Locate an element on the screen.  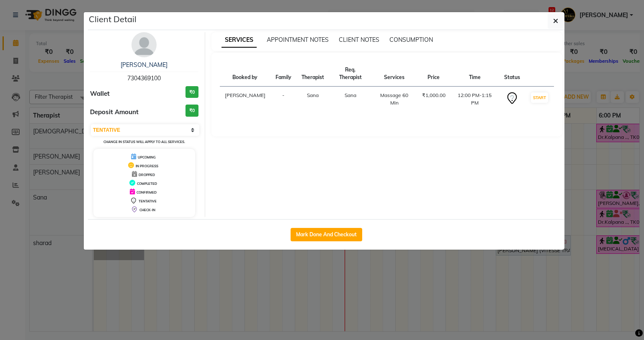
span: CHECK-IN is located at coordinates (147, 210).